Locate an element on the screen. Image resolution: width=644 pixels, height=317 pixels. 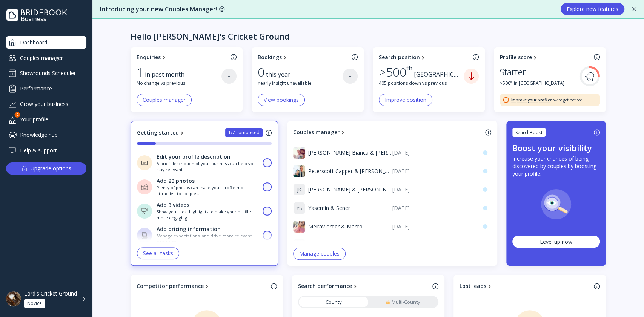
div: Add pricing information is located at coordinates (189, 230).